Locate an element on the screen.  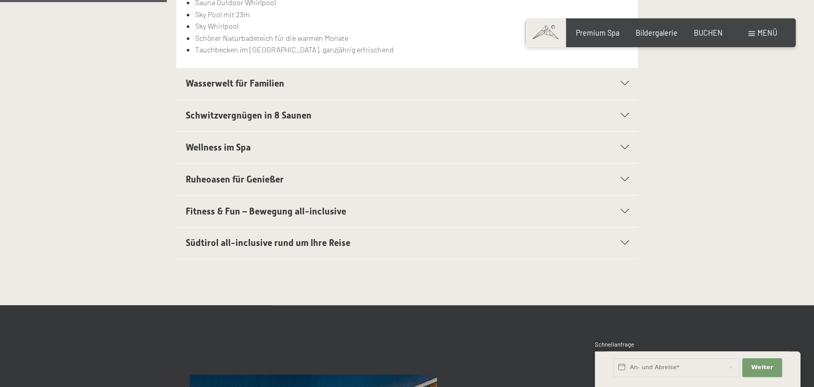
span: BUCHEN is located at coordinates (708, 33).